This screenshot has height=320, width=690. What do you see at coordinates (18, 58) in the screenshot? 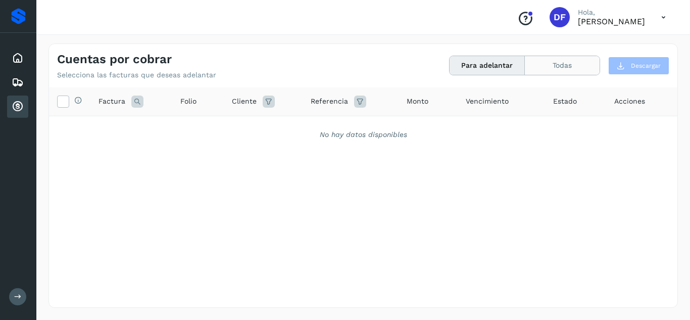
I see `div: Inicio` at bounding box center [18, 58].